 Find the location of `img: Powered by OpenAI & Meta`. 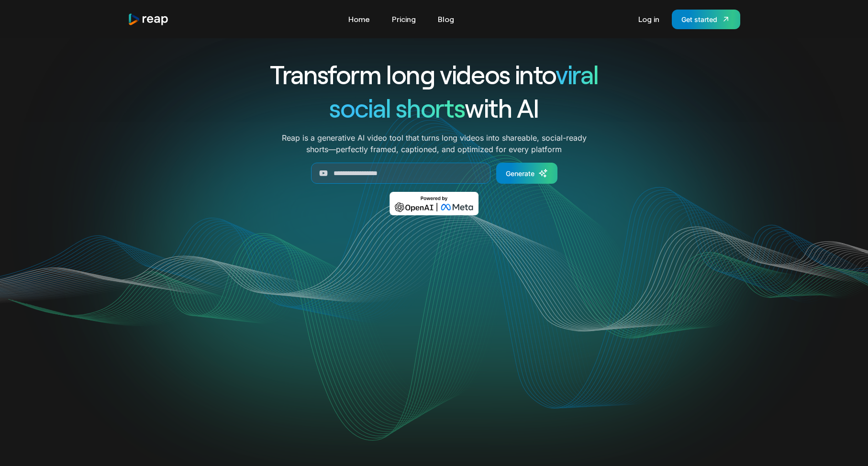

img: Powered by OpenAI & Meta is located at coordinates (434, 204).